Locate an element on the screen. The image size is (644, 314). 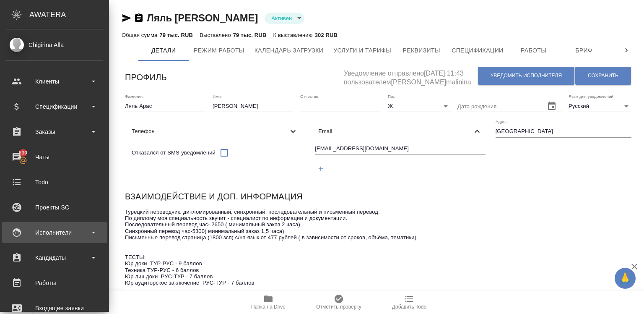
span: Уведомить исполнителя is located at coordinates (526, 76).